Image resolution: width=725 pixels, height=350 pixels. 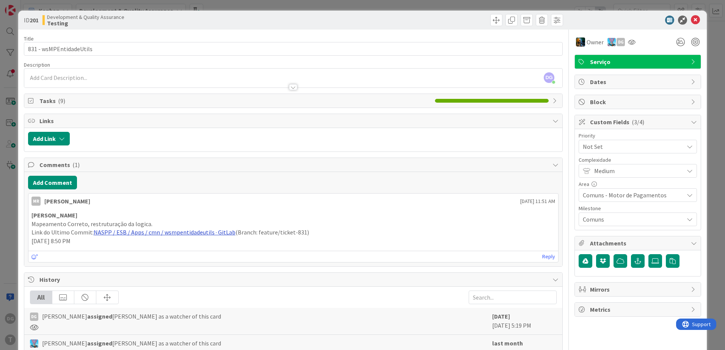 I want to click on input: type card name here..., so click(x=293, y=49).